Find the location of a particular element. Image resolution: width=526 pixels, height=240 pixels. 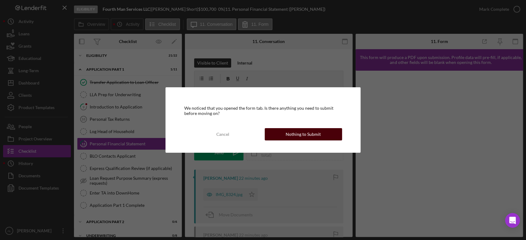

div: Open Intercom Messenger is located at coordinates (512, 221).